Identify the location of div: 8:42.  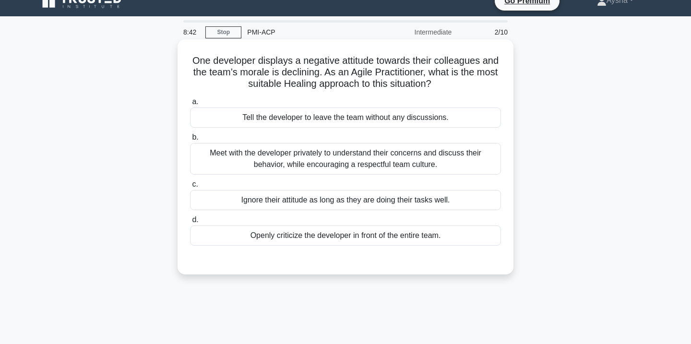
(191, 32).